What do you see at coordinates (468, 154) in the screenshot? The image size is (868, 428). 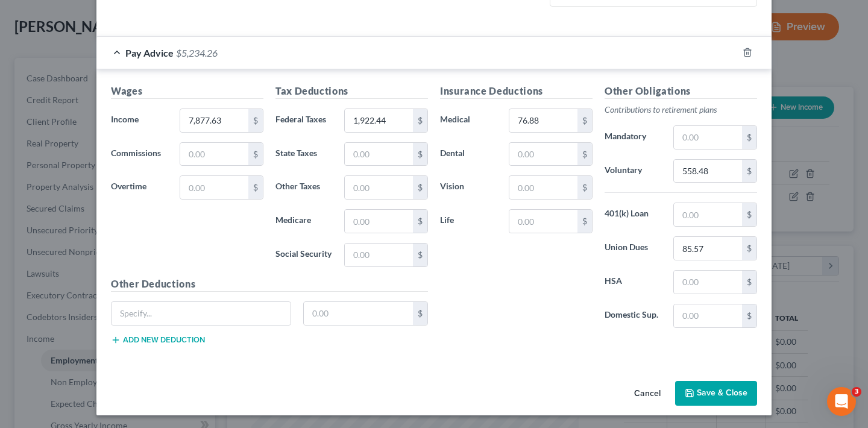 I see `label: Dental` at bounding box center [468, 154].